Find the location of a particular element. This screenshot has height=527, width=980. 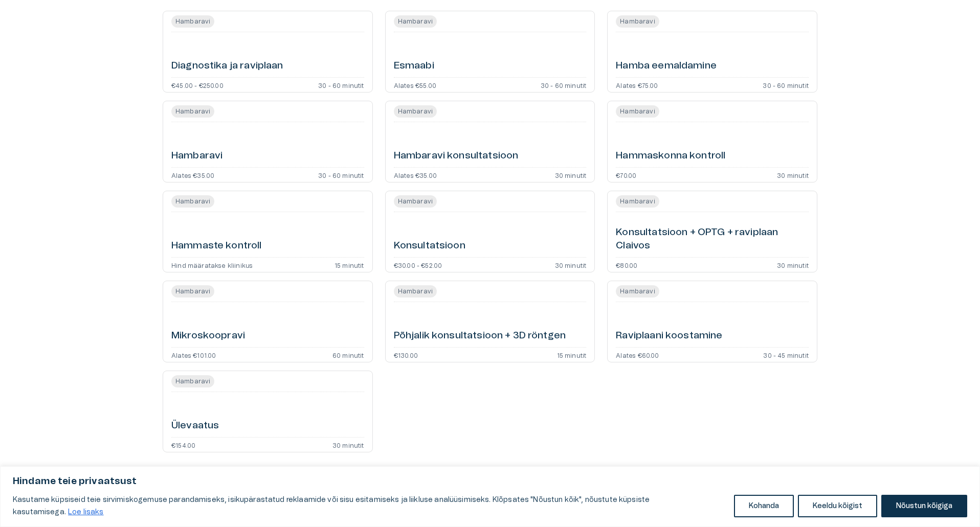

h6: Konsultatsioon is located at coordinates (429, 246).